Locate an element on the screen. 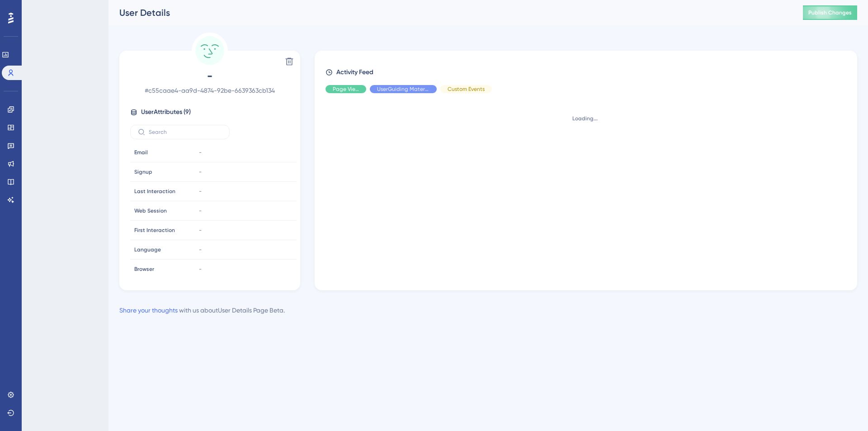 This screenshot has width=868, height=431. span: Last Interaction is located at coordinates (155, 192).